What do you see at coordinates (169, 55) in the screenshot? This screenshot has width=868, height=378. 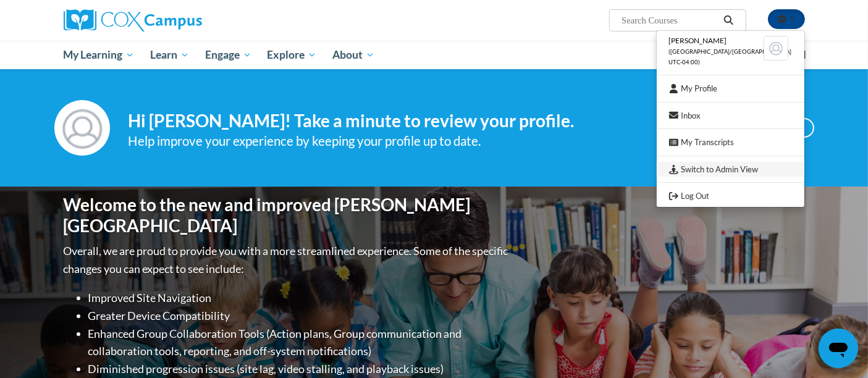 I see `span: Learn` at bounding box center [169, 55].